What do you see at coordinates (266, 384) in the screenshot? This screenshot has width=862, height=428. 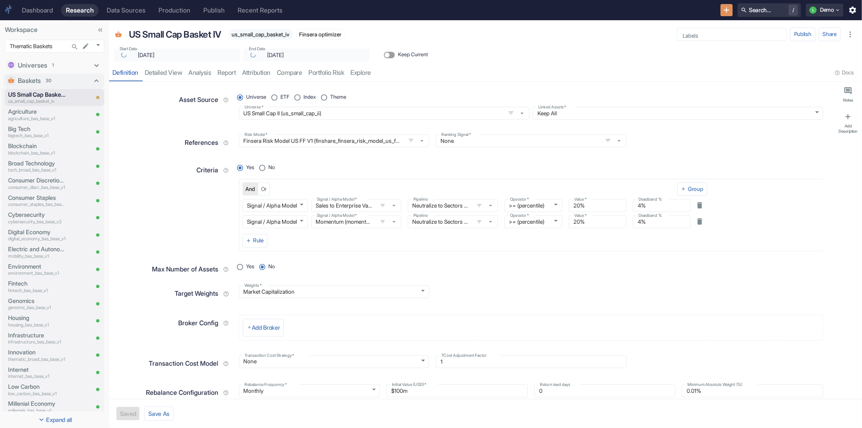 I see `label: Rebalance Frequency` at bounding box center [266, 384].